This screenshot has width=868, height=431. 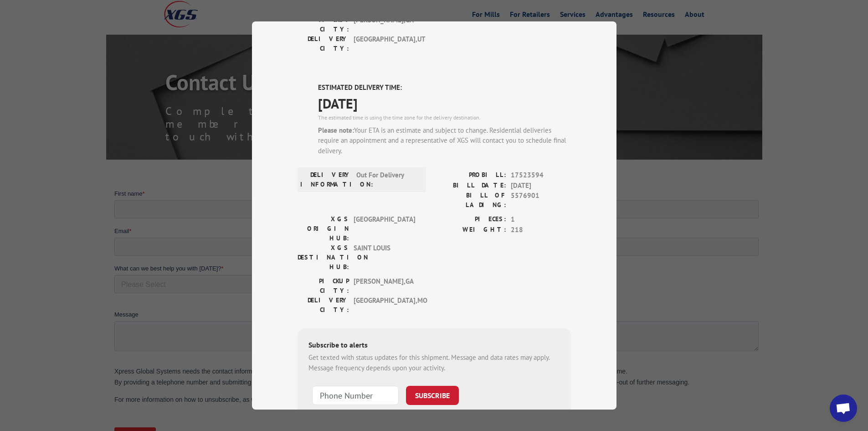 What do you see at coordinates (444, 88) in the screenshot?
I see `label: ESTIMATED DELIVERY TIME:` at bounding box center [444, 88].